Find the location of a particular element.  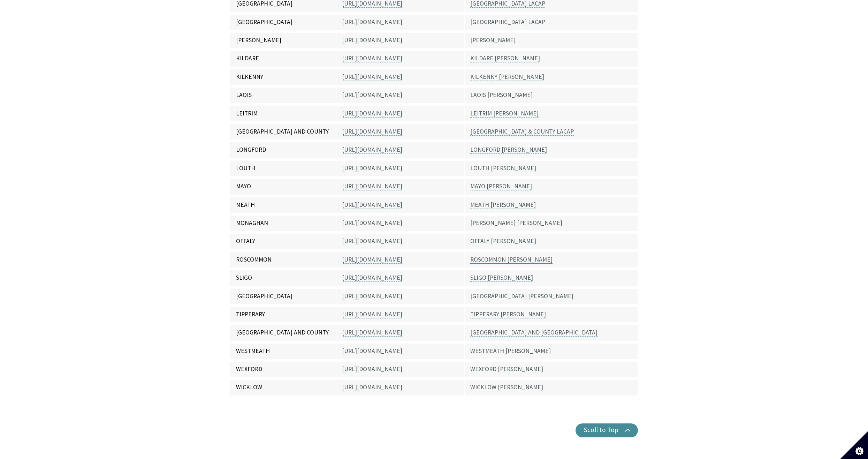

td: WICKLOW is located at coordinates (284, 387).